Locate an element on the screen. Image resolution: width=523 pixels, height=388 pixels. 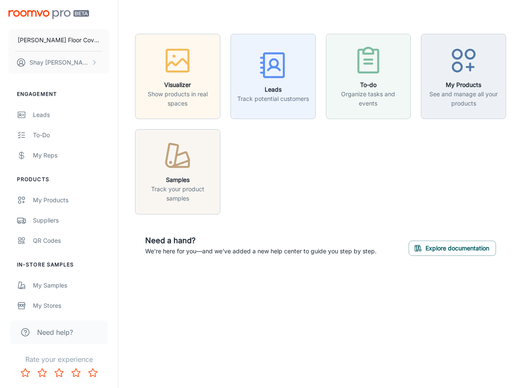
div: My Products is located at coordinates (71, 200).